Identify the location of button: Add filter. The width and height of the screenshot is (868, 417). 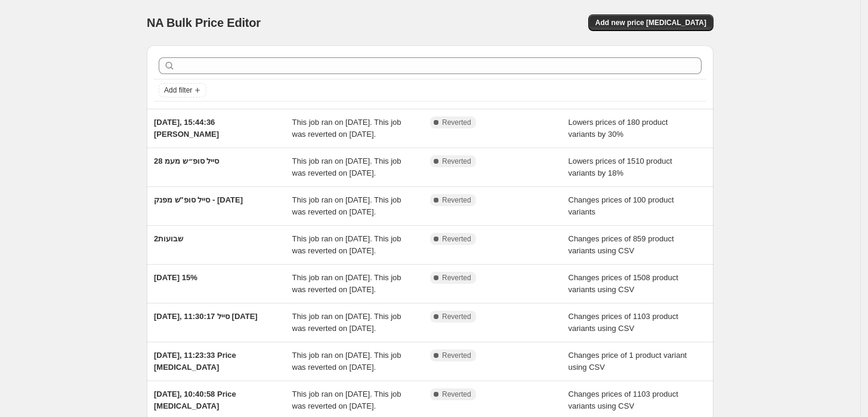
(182, 90).